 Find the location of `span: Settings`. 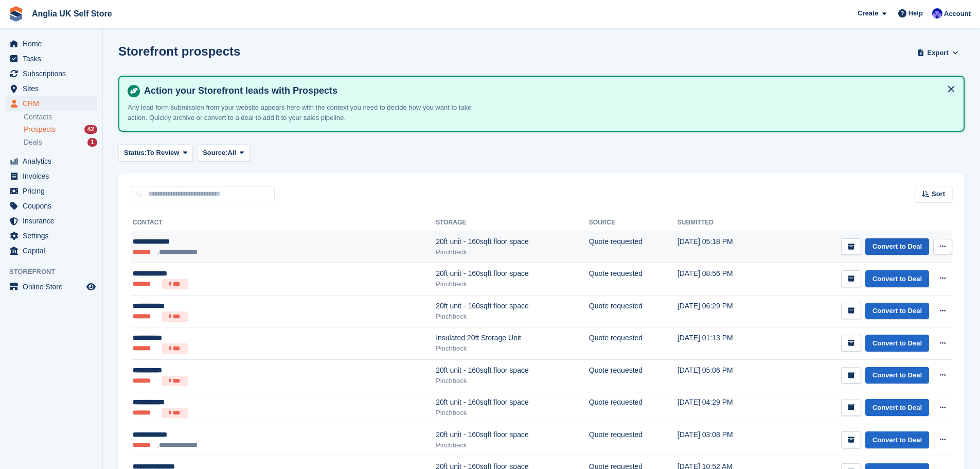

span: Settings is located at coordinates (53, 235).